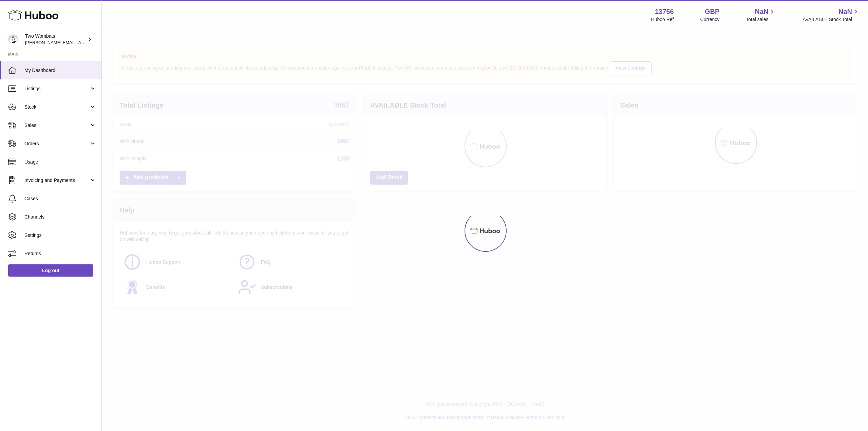  What do you see at coordinates (57, 180) in the screenshot?
I see `span: Invoicing and Payments` at bounding box center [57, 180].